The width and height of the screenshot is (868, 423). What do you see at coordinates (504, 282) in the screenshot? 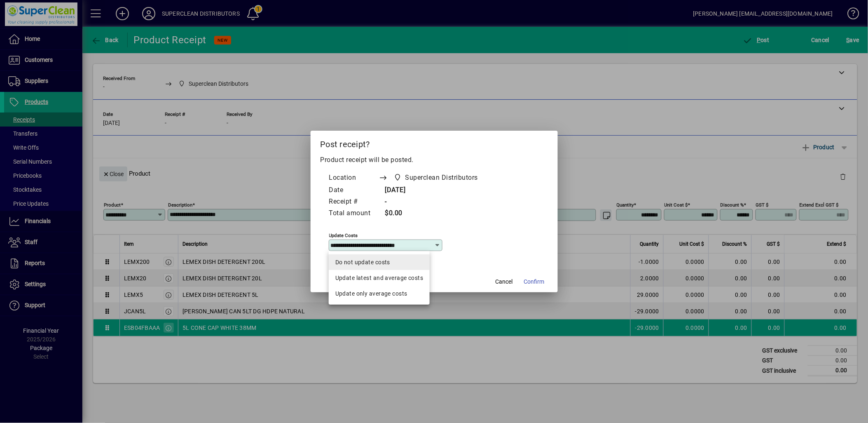
I see `span: Cancel` at bounding box center [504, 282].